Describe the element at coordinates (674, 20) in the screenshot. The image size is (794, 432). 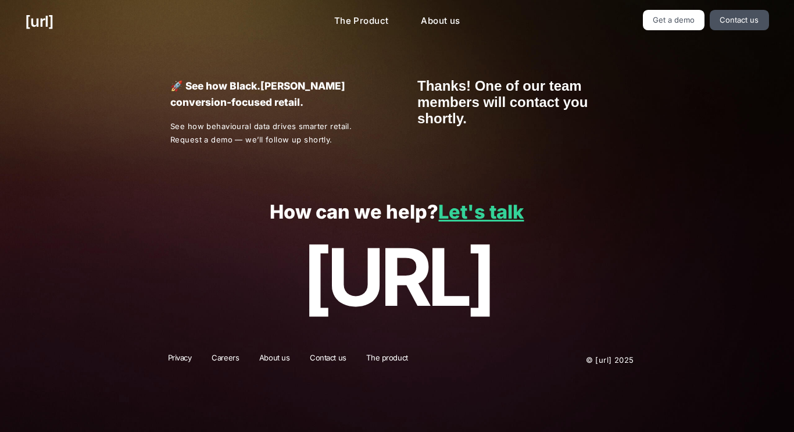
I see `a: Get a demo` at that location.